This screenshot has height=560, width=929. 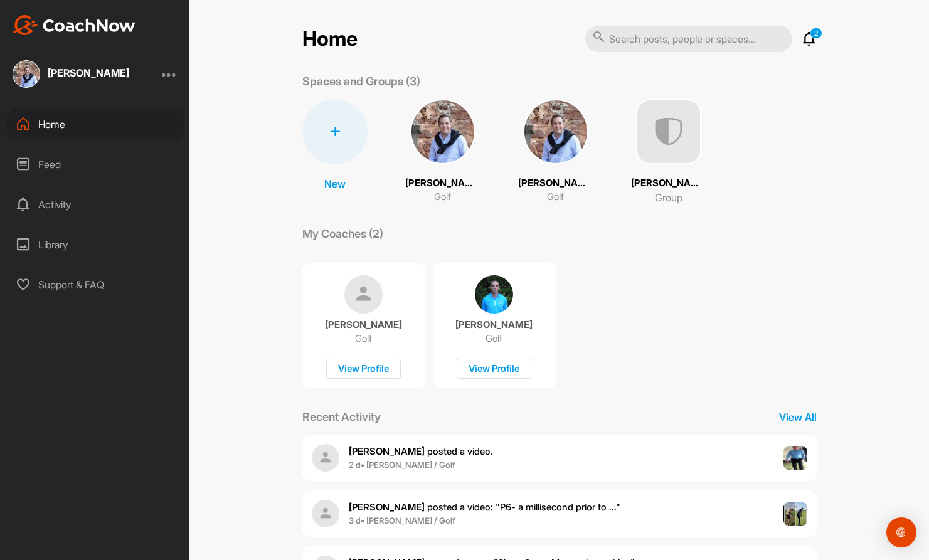 I want to click on p: New, so click(x=335, y=184).